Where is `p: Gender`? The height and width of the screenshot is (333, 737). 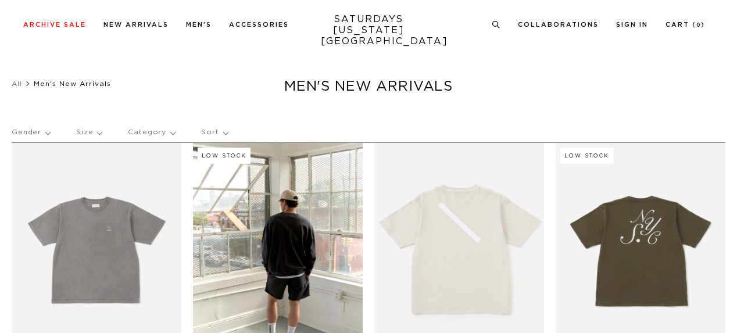
p: Gender is located at coordinates (31, 132).